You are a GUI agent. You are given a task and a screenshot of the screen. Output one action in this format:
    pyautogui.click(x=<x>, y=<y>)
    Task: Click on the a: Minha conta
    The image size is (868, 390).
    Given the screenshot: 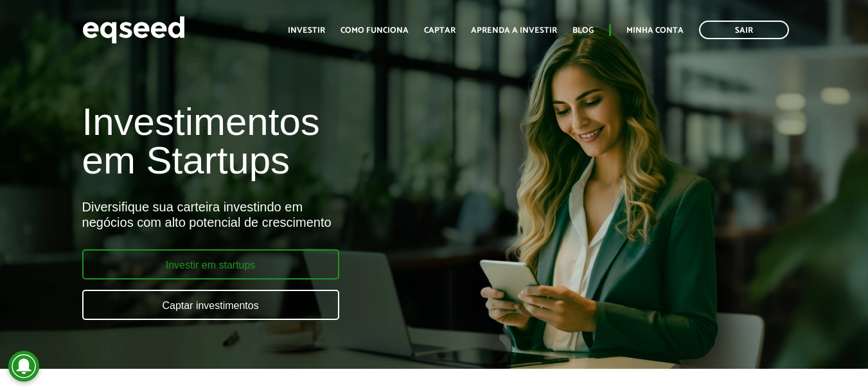 What is the action you would take?
    pyautogui.click(x=655, y=31)
    